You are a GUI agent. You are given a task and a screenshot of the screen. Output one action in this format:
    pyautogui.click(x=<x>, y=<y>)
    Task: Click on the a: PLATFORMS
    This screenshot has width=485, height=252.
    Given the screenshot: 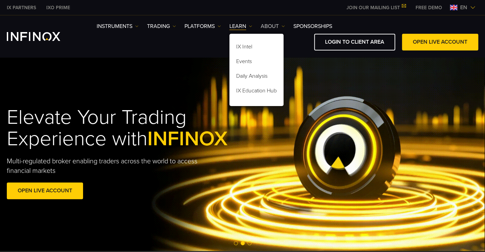 What is the action you would take?
    pyautogui.click(x=203, y=26)
    